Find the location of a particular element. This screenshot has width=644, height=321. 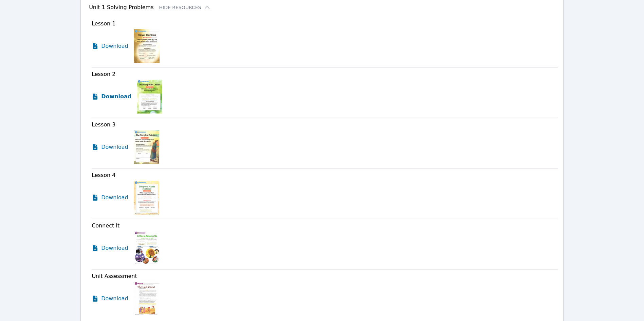

img: Connect It is located at coordinates (146, 248).